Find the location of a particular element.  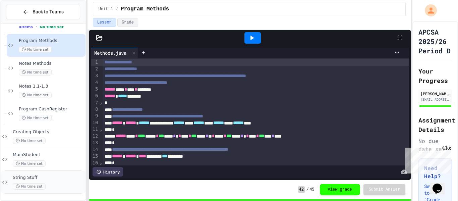

span: String Stuff is located at coordinates (48, 177).